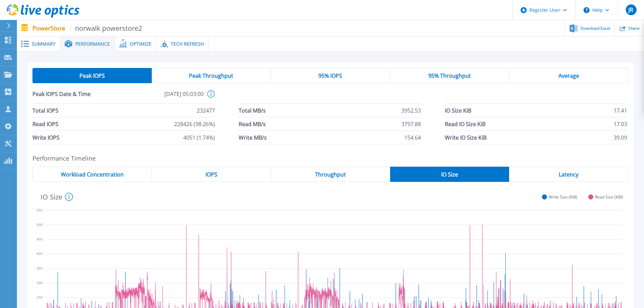 This screenshot has height=308, width=644. I want to click on span: Optimize, so click(141, 44).